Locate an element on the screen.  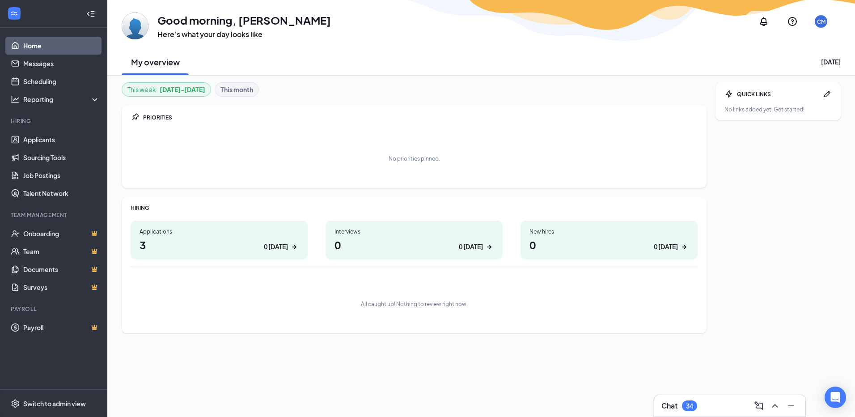
button: ChevronUp is located at coordinates (775, 406).